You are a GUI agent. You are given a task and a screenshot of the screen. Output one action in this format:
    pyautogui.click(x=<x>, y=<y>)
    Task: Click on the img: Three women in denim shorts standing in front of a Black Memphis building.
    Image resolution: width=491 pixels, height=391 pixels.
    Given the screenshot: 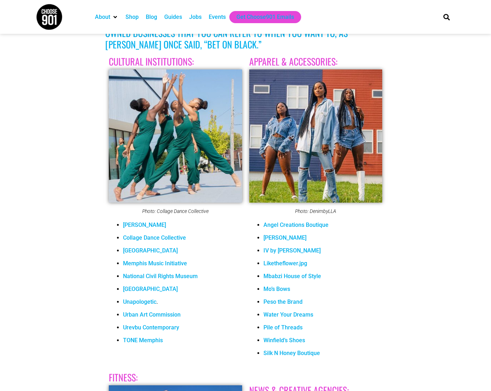 What is the action you would take?
    pyautogui.click(x=316, y=136)
    